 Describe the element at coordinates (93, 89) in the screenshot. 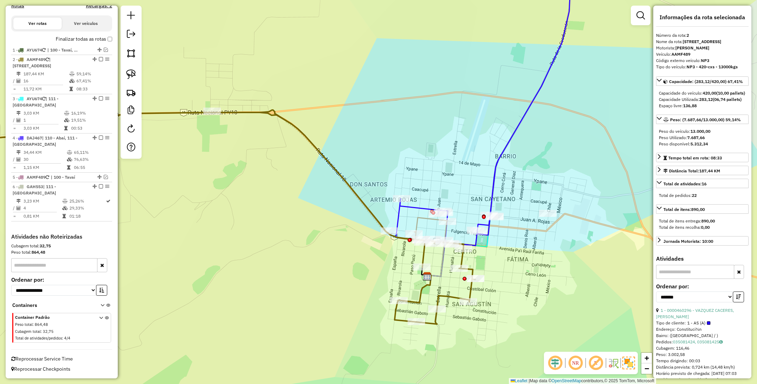

I see `td: 08:33` at that location.